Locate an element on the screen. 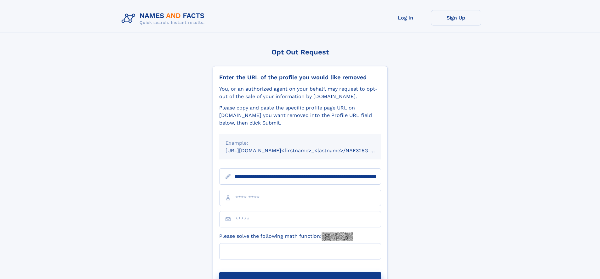 The height and width of the screenshot is (279, 600). div: You, or an authorized agent on your behalf, may request to opt-out of the sale of your informatio... is located at coordinates (300, 93).